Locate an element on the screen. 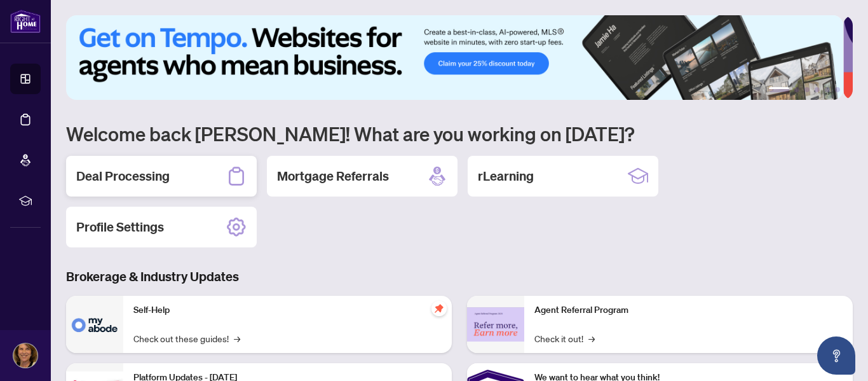 The width and height of the screenshot is (868, 381). a: Check out these guides!→ is located at coordinates (187, 338).